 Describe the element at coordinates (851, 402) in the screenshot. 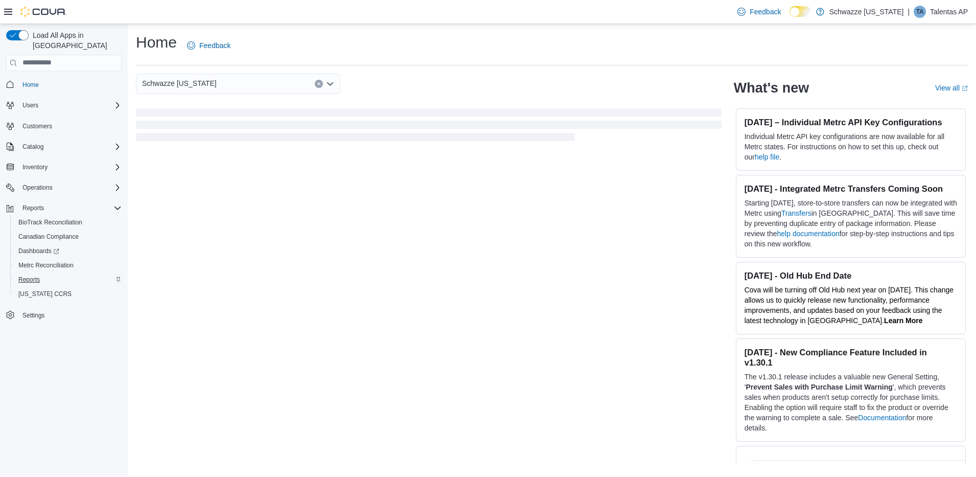

I see `p: The v1.30.1 release includes a valuable new General Setting, ' ', which prevents sales when produ...` at that location.